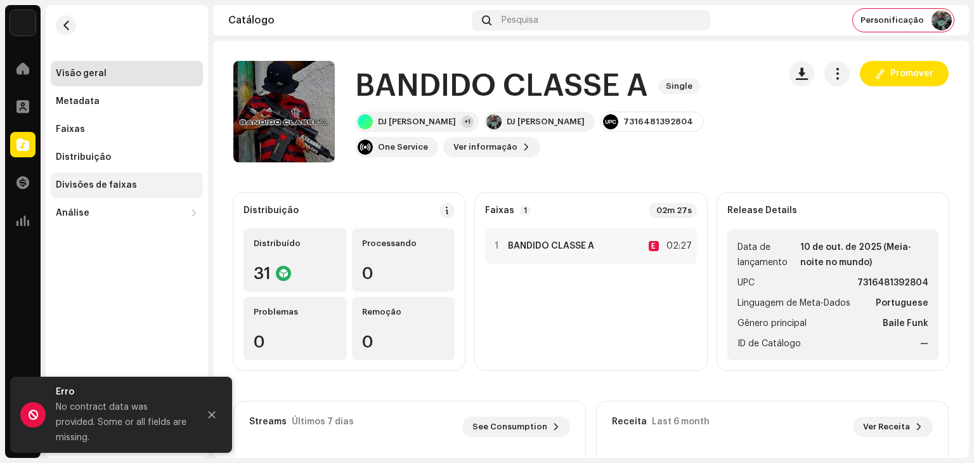 This screenshot has height=463, width=974. Describe the element at coordinates (906, 323) in the screenshot. I see `strong: Baile Funk` at that location.